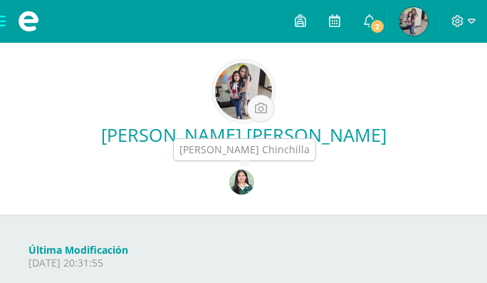 This screenshot has width=487, height=283. I want to click on h4: Última Modificación, so click(244, 249).